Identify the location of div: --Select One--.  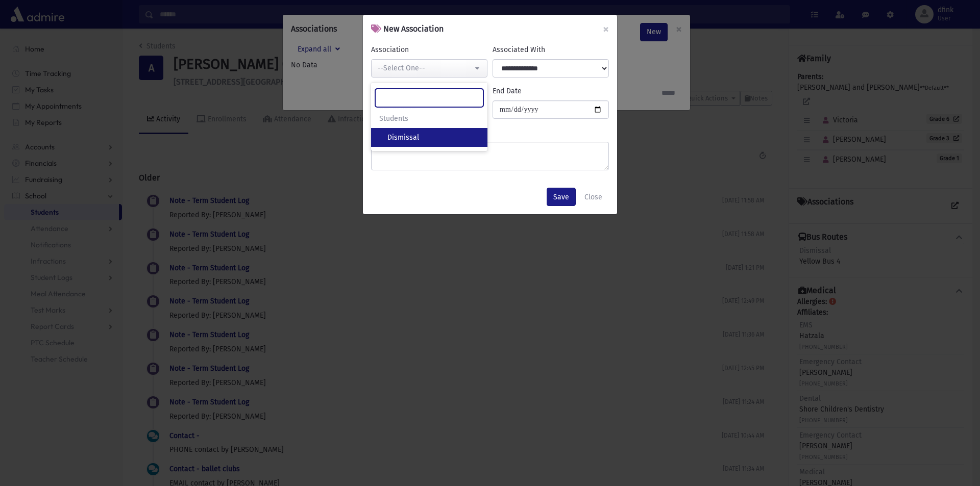
(426, 68).